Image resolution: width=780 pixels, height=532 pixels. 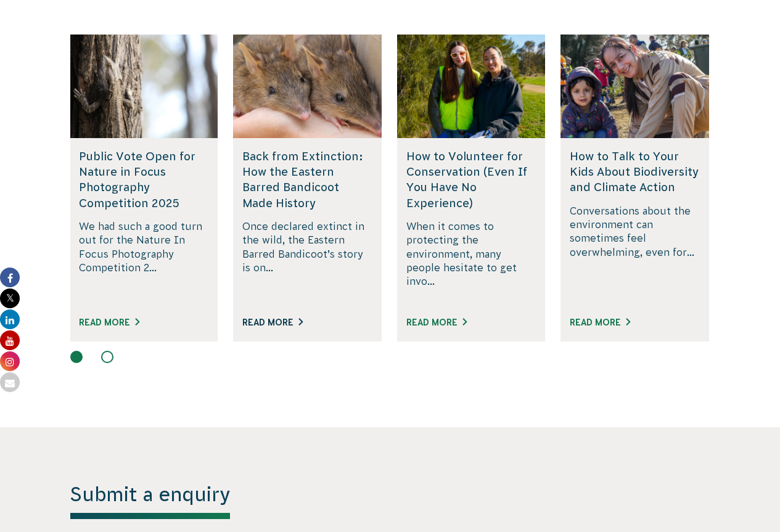 I want to click on p: We had such a good turn out for the Nature In Focus Photography Competition 2..., so click(x=144, y=260).